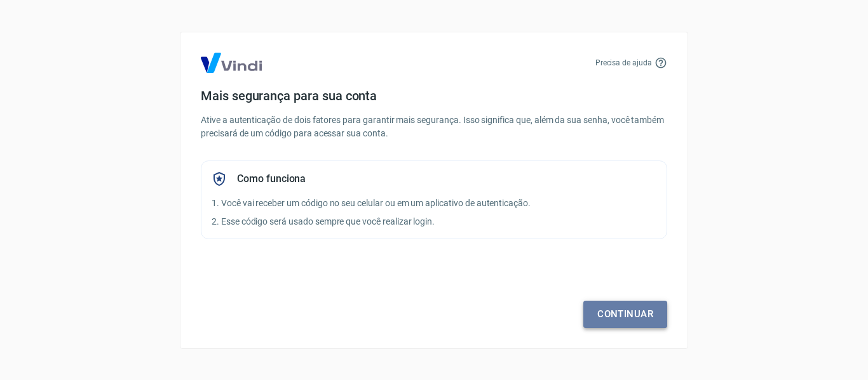  Describe the element at coordinates (623, 63) in the screenshot. I see `p: Precisa de ajuda` at that location.